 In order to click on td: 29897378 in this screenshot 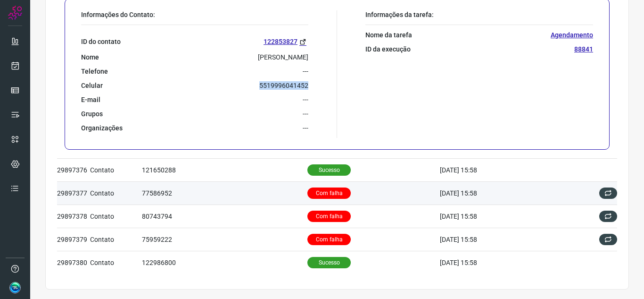, I will do `click(74, 216)`.